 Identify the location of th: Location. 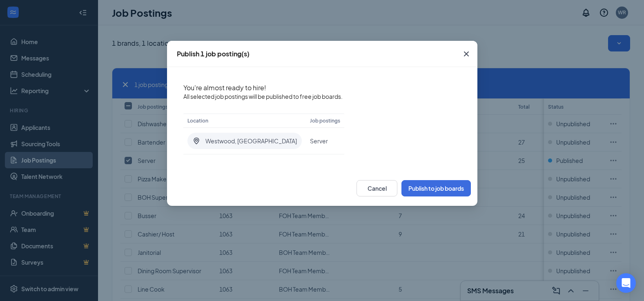
(245, 120).